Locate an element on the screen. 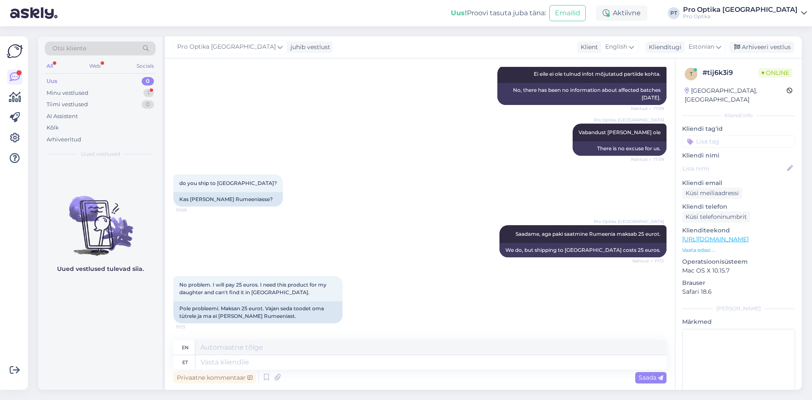 The image size is (812, 400). p: Klienditeekond is located at coordinates (738, 230).